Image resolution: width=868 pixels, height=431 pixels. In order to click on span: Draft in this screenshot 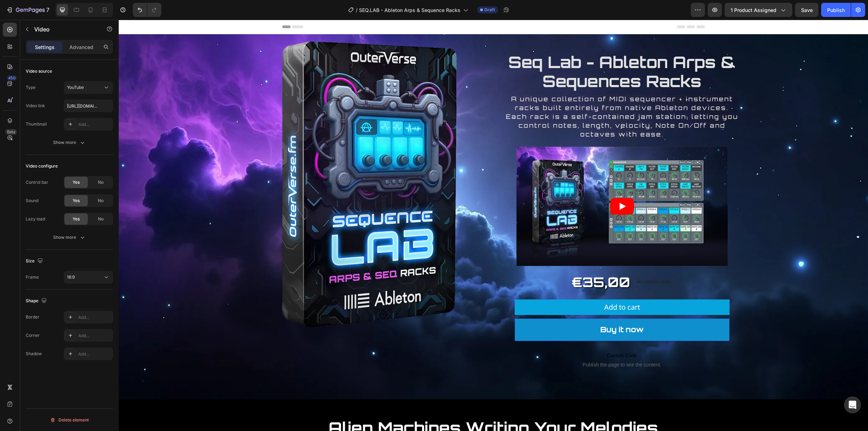, I will do `click(490, 10)`.